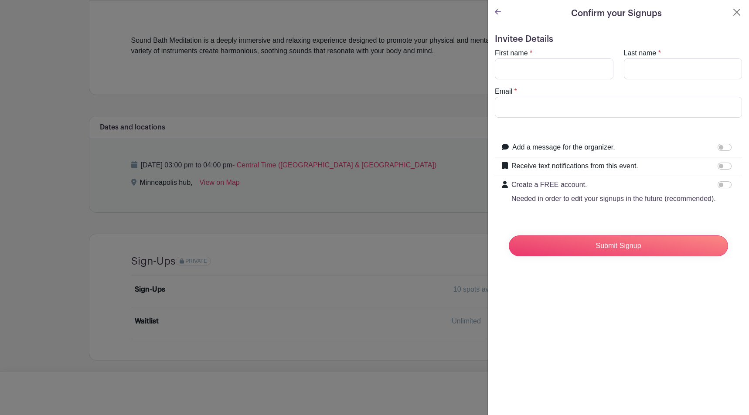 This screenshot has height=415, width=749. Describe the element at coordinates (575, 166) in the screenshot. I see `label: Receive text notifications from this event.` at that location.